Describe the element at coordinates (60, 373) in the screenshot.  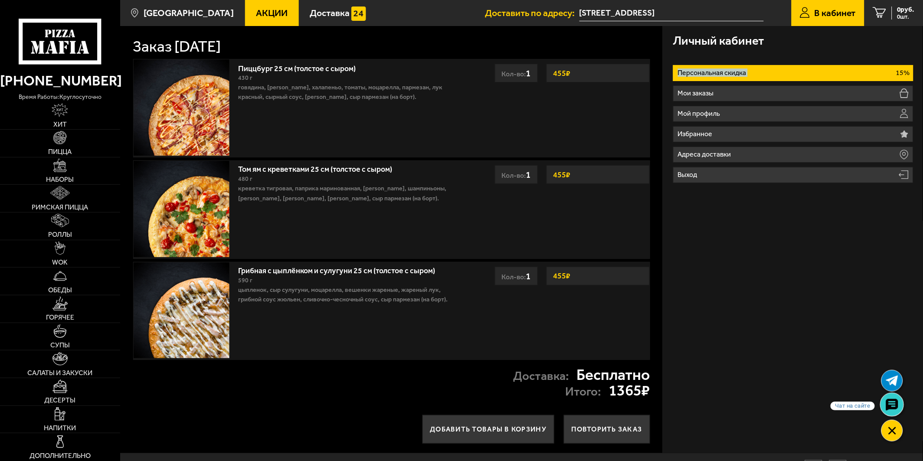
I see `span: Салаты и закуски` at that location.